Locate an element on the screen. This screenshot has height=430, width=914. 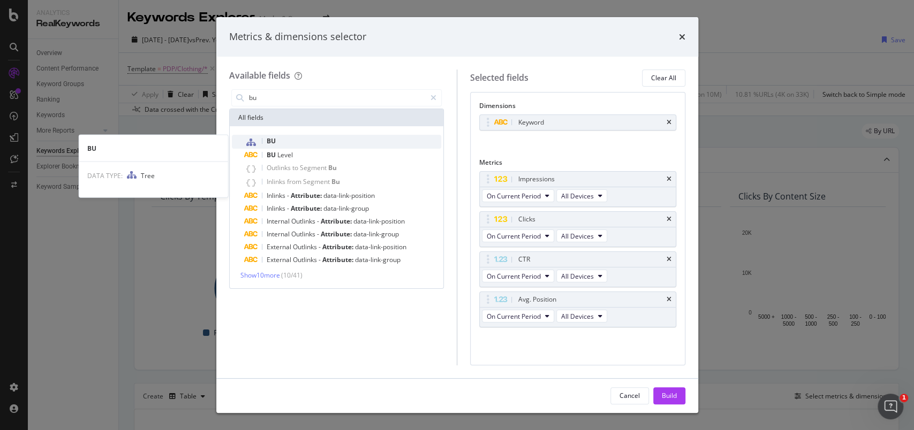
div: CTRtimesOn Current PeriodAll Devices is located at coordinates (578, 269).